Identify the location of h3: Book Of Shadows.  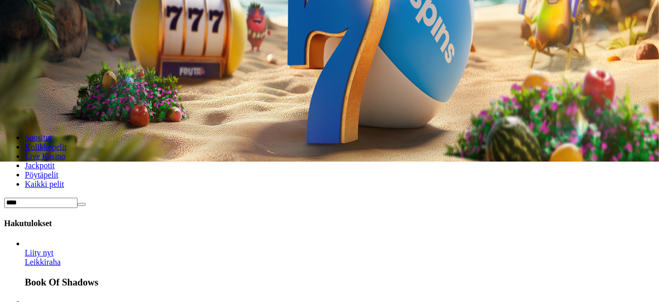
(340, 283).